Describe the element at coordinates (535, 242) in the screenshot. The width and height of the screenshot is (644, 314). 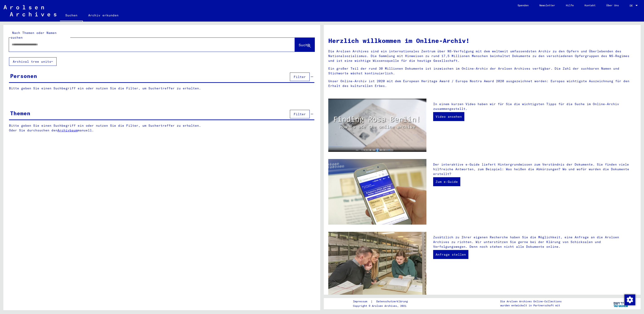
I see `p: Zusätzlich zu Ihrer eigenen Recherche haben Sie die Möglichkeit, eine Anfrage an die Arolsen Arch...` at that location.